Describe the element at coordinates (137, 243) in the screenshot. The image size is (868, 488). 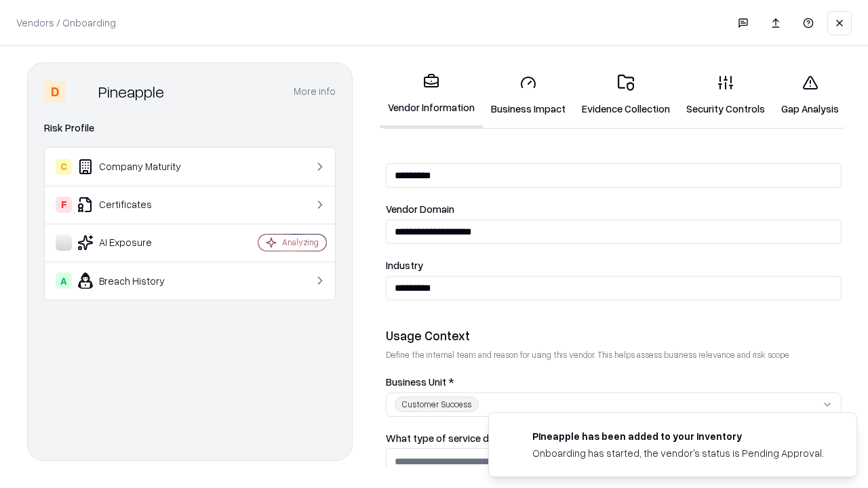
I see `div: AI Exposure` at that location.